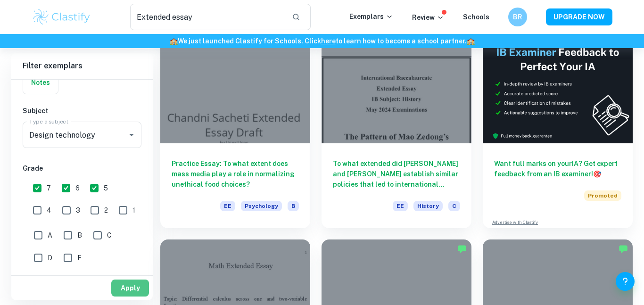 The width and height of the screenshot is (644, 305). I want to click on span: E, so click(79, 258).